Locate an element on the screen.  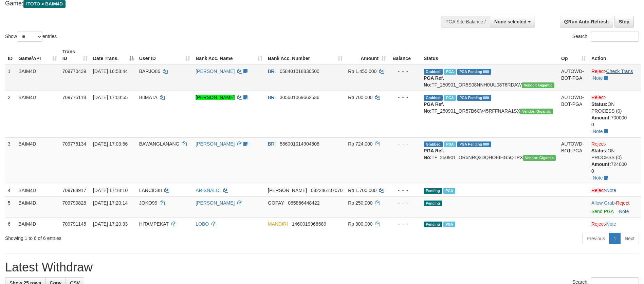
th: Date Trans.: activate to sort column descending is located at coordinates (114, 55).